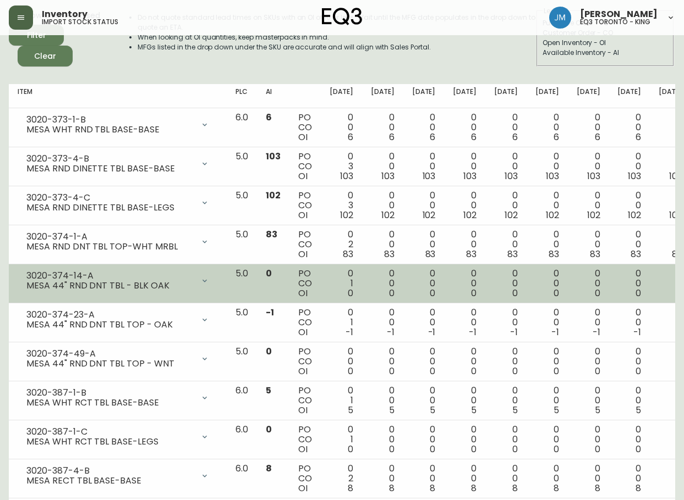  What do you see at coordinates (605, 43) in the screenshot?
I see `div: Open Inventory - OI` at bounding box center [605, 43].